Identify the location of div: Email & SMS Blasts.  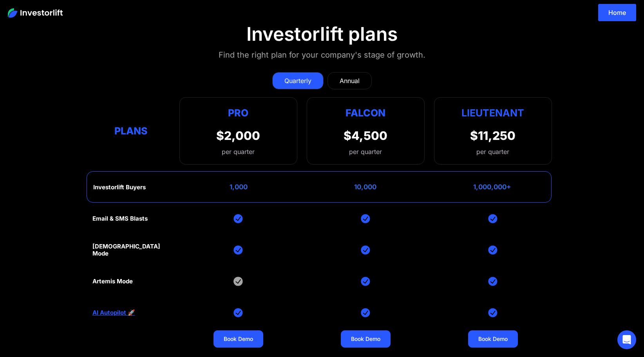
(120, 218).